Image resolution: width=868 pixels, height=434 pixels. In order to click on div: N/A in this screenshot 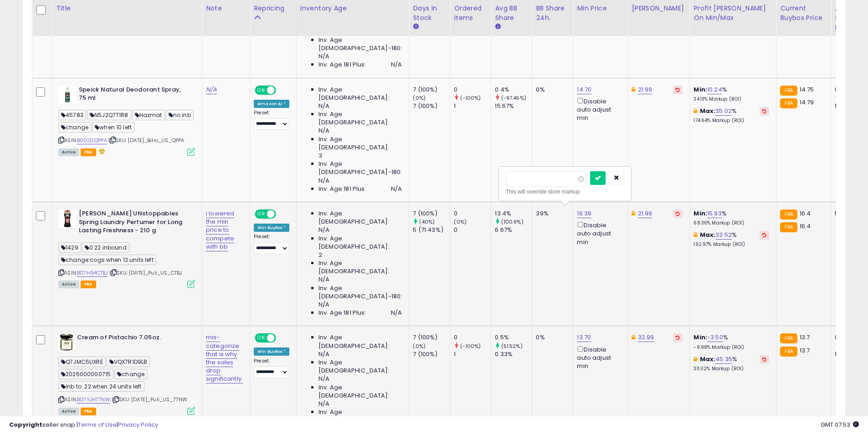, I will do `click(850, 214)`.